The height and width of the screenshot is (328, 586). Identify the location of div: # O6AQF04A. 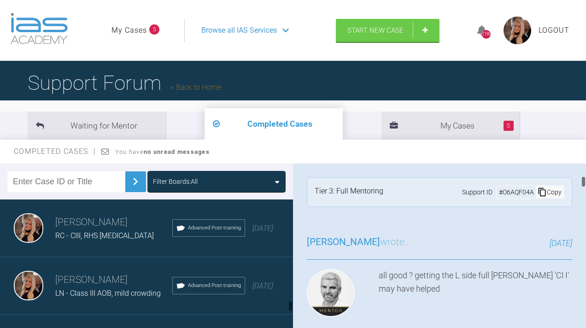
(517, 192).